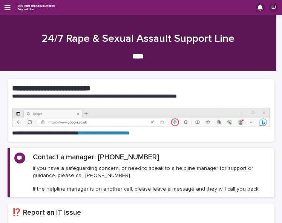 The image size is (282, 223). Describe the element at coordinates (36, 8) in the screenshot. I see `img: rhQMoQhaT3yELyF149Cw` at that location.